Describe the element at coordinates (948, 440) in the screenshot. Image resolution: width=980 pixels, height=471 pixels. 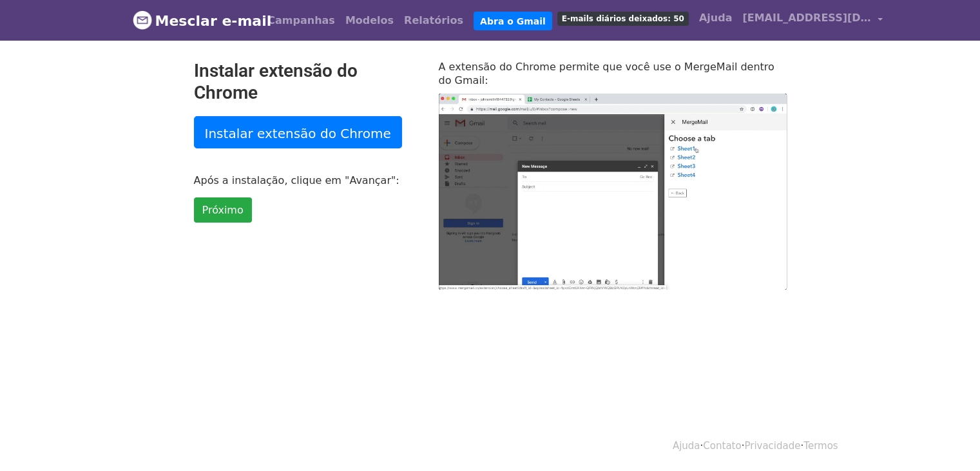
I see `div: Widget de chat` at that location.